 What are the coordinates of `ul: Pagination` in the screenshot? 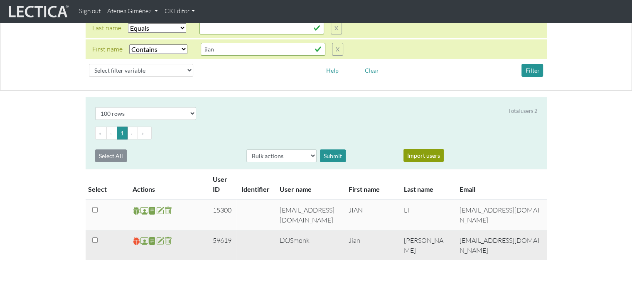 It's located at (316, 133).